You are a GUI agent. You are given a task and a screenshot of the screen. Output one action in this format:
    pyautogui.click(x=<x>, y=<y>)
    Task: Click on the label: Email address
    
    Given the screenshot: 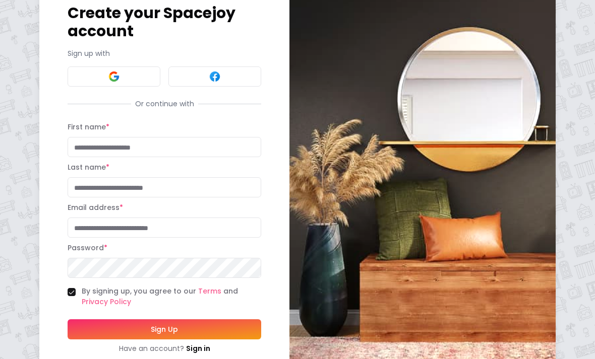 What is the action you would take?
    pyautogui.click(x=95, y=208)
    